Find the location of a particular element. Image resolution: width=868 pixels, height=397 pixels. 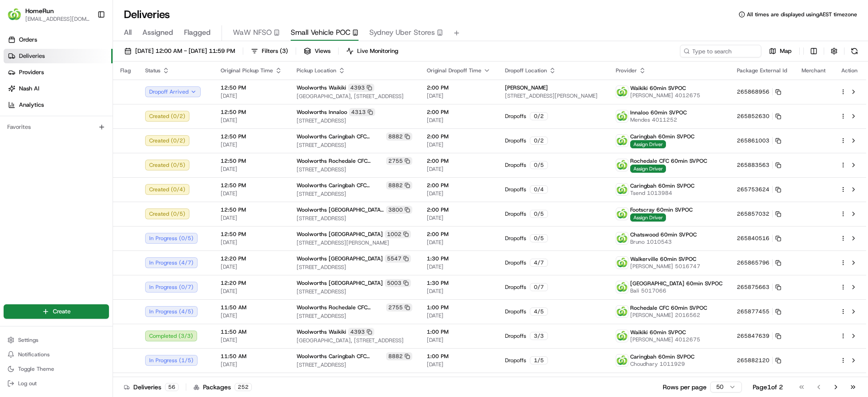

div: 4 / 7 is located at coordinates (539, 263).